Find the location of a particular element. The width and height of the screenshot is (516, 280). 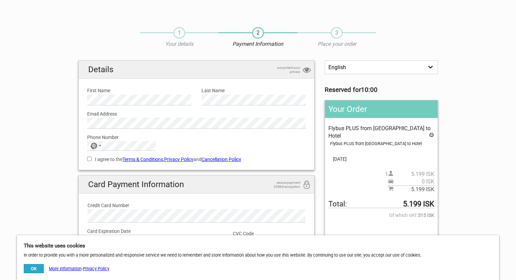

label: Card Expiration Date is located at coordinates (196, 231).